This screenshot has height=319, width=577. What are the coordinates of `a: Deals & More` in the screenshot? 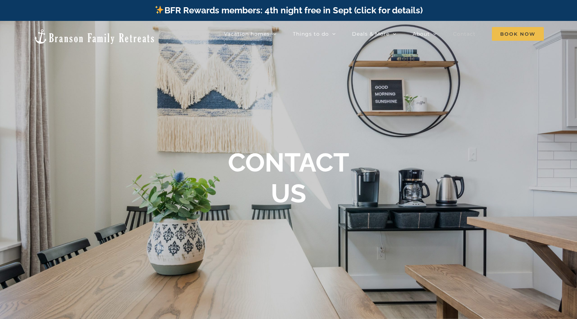 It's located at (374, 34).